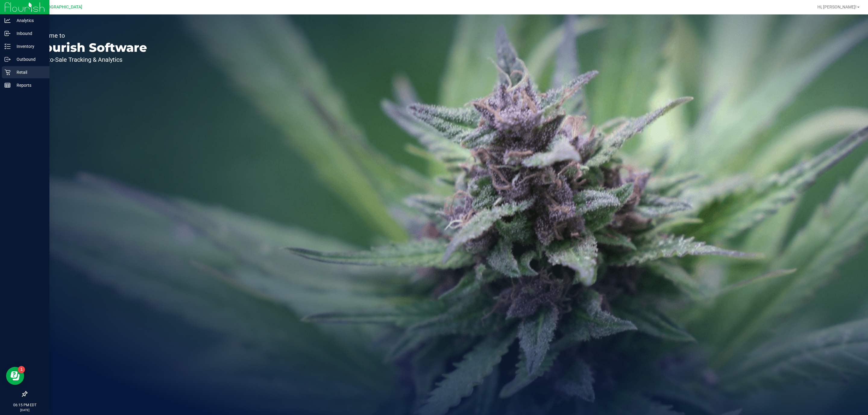 This screenshot has width=868, height=415. I want to click on inline-svg: Outbound, so click(8, 59).